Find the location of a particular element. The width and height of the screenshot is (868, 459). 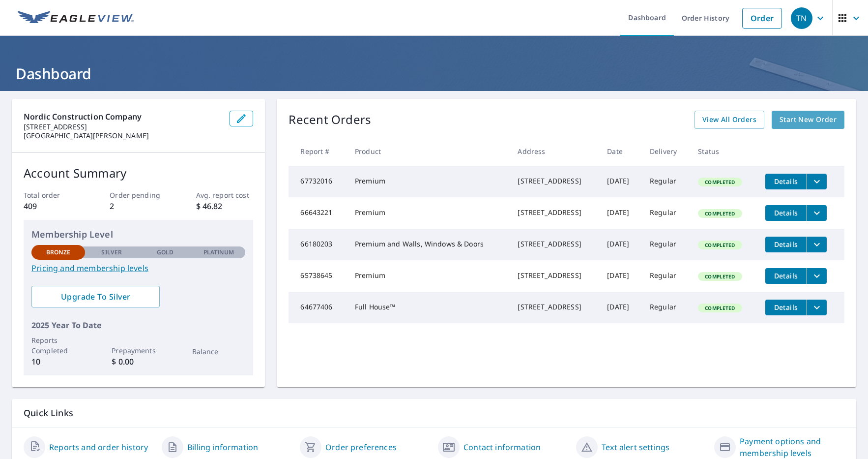

td: 67732016 is located at coordinates (318, 182).